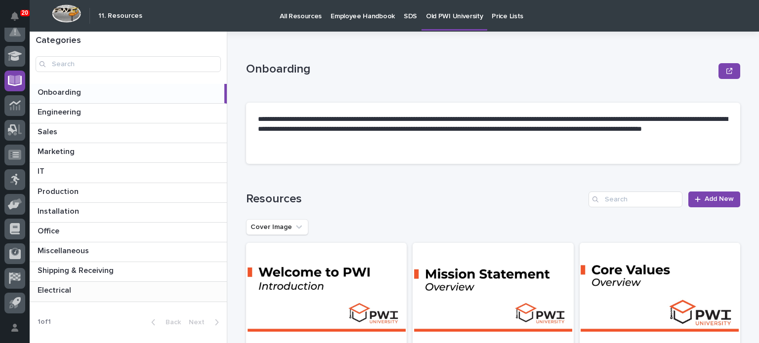  What do you see at coordinates (128, 272) in the screenshot?
I see `a: Shipping & ReceivingShipping & Receiving` at bounding box center [128, 272].